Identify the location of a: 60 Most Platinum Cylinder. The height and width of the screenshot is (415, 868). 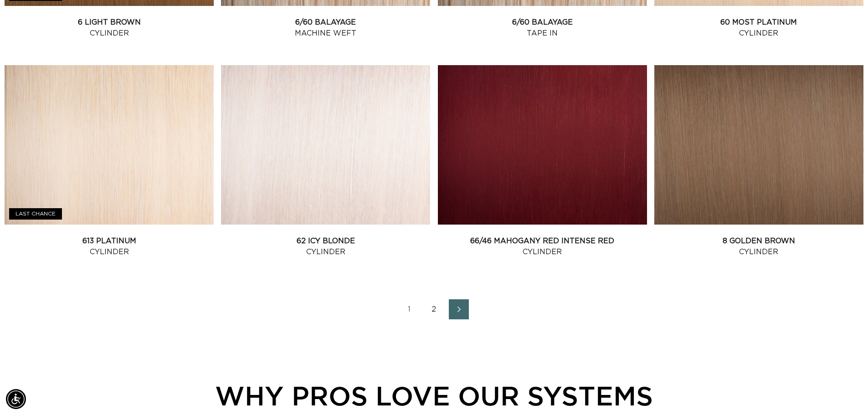
(759, 28).